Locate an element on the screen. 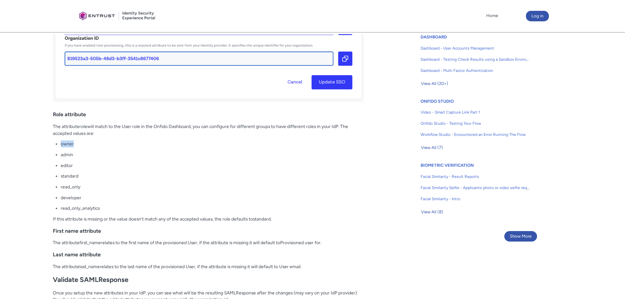 This screenshot has width=625, height=299. p: If this attribute is missing or the value doesn’t match any of the accepted values, the role defa... is located at coordinates (208, 219).